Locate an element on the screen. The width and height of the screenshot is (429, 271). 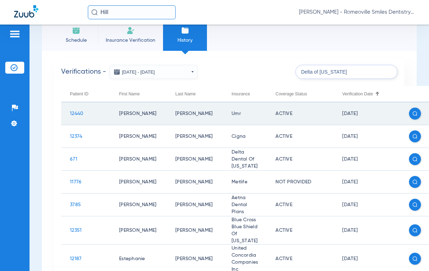
input: Search for patients is located at coordinates (132, 12).